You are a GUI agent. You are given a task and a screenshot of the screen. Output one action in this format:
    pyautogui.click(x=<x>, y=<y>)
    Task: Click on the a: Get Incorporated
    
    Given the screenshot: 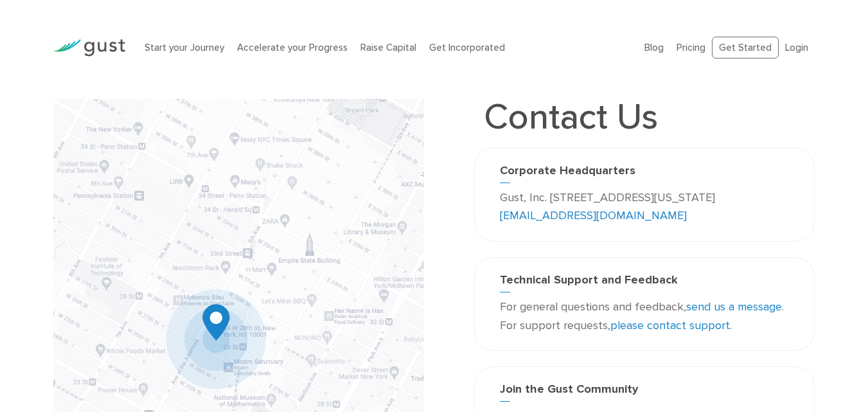 What is the action you would take?
    pyautogui.click(x=467, y=48)
    